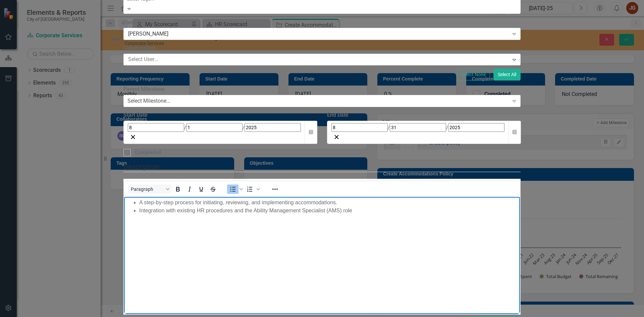 This screenshot has width=644, height=317. Describe the element at coordinates (148, 153) in the screenshot. I see `div: Completed` at that location.